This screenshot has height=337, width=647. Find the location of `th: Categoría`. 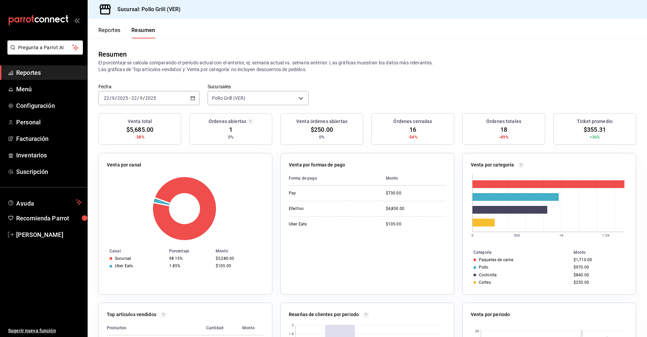

th: Categoría is located at coordinates (516, 252).